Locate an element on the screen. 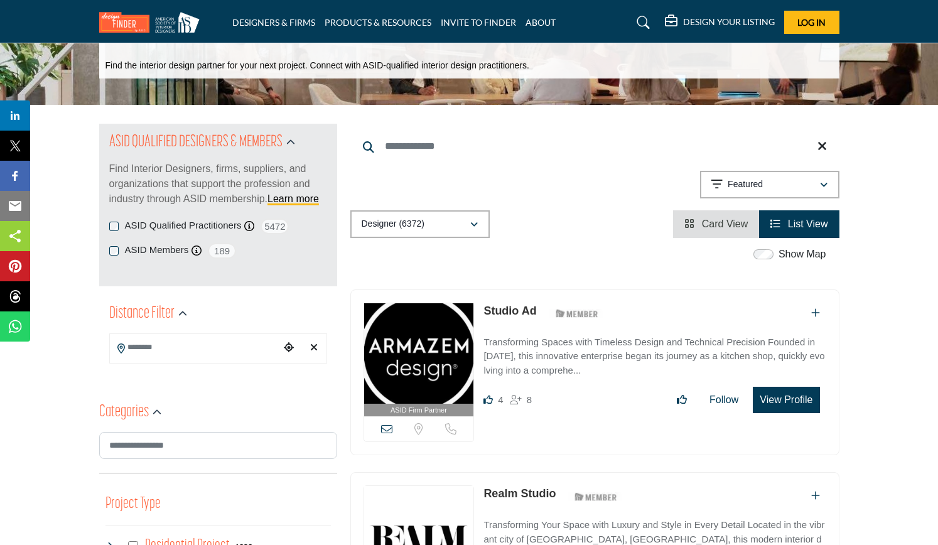 The width and height of the screenshot is (938, 545). a: PRODUCTS & RESOURCES is located at coordinates (378, 22).